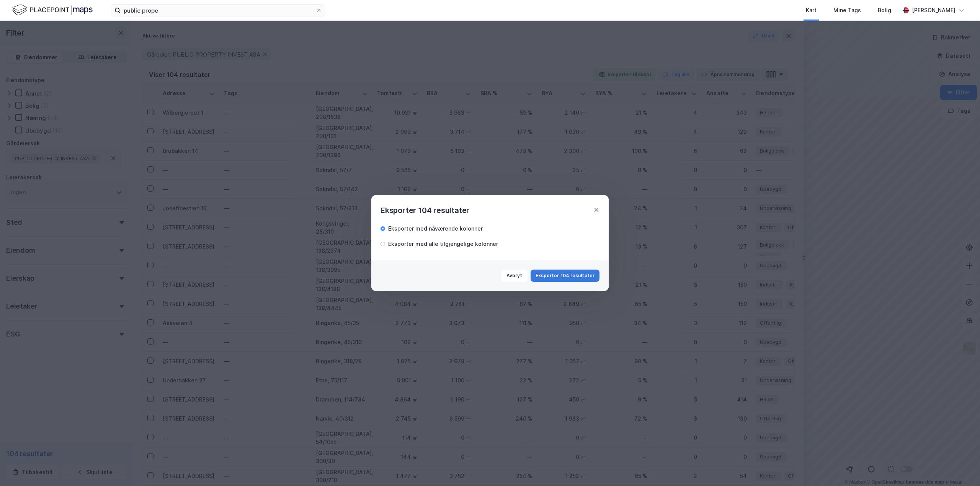 The width and height of the screenshot is (980, 486). What do you see at coordinates (218, 10) in the screenshot?
I see `input: Søk på adresse, matrikkel, gårdeiere, leietakere eller personer` at bounding box center [218, 10].